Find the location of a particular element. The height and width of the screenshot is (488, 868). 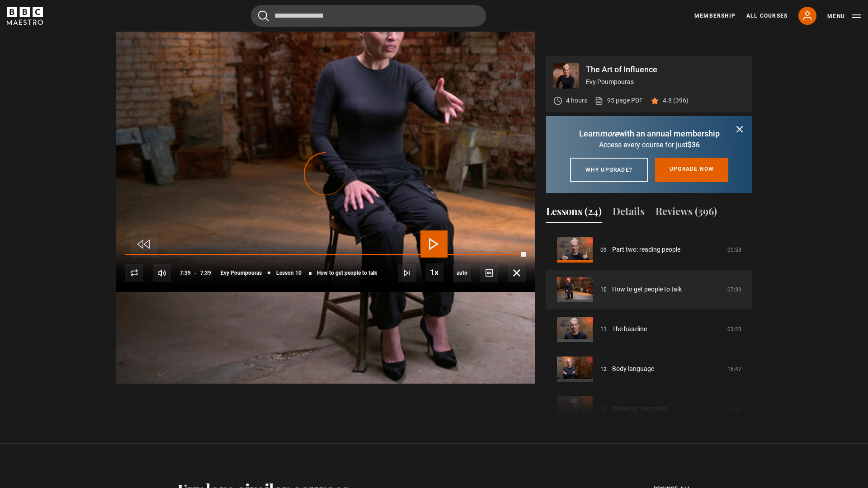

div: Progress Bar is located at coordinates (326, 255).